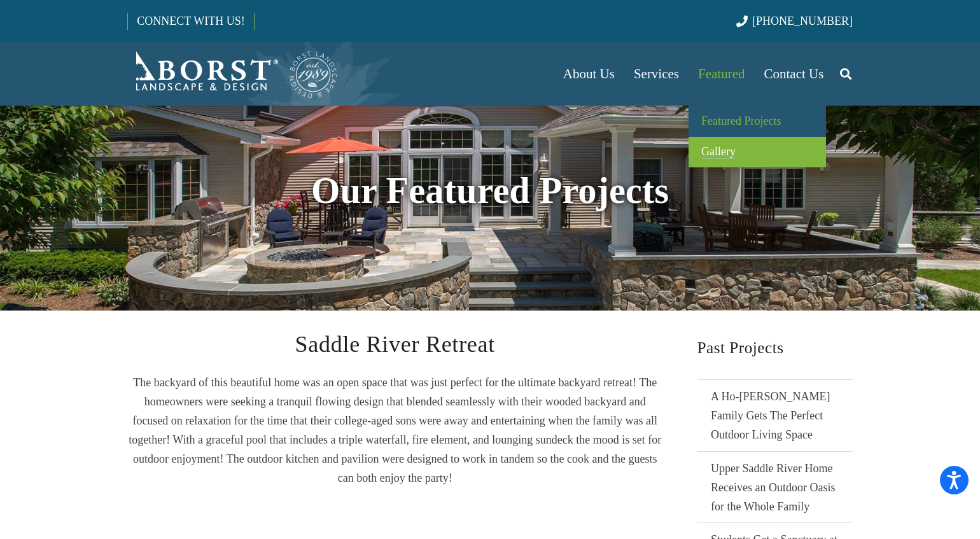 This screenshot has height=539, width=980. Describe the element at coordinates (741, 121) in the screenshot. I see `span: Featured Projects` at that location.